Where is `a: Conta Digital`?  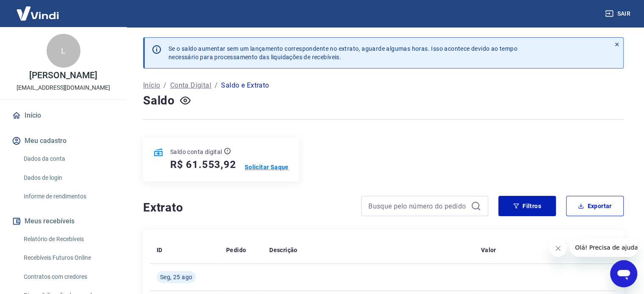
a: Conta Digital is located at coordinates (190, 85).